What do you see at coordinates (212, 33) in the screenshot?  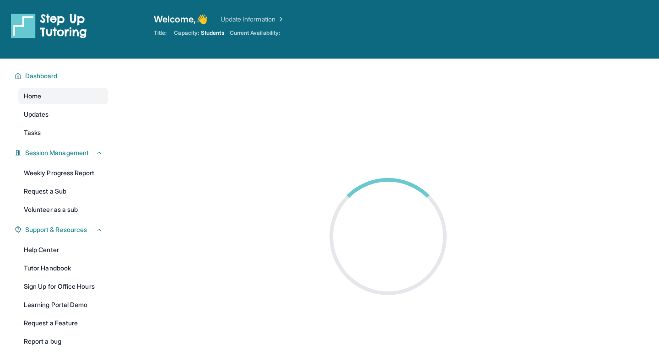 I see `span: Students` at bounding box center [212, 33].